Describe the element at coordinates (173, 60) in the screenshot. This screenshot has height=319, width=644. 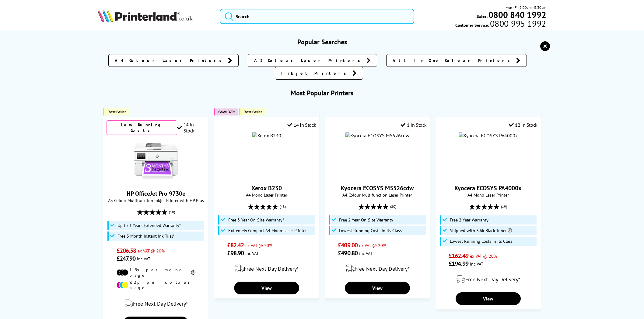
I see `a: A4 Colour Laser Printers` at that location.